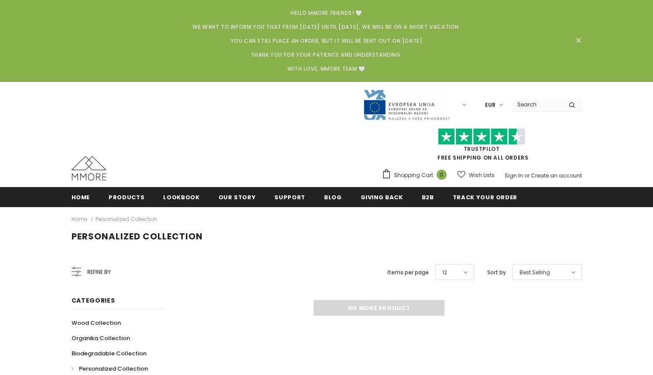  I want to click on span: support, so click(290, 197).